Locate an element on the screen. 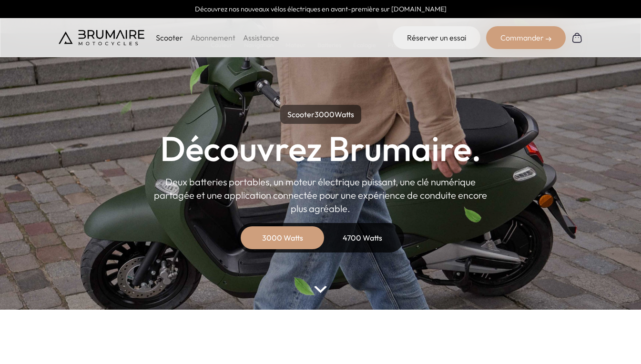  img: right-arrow-2.png is located at coordinates (549, 39).